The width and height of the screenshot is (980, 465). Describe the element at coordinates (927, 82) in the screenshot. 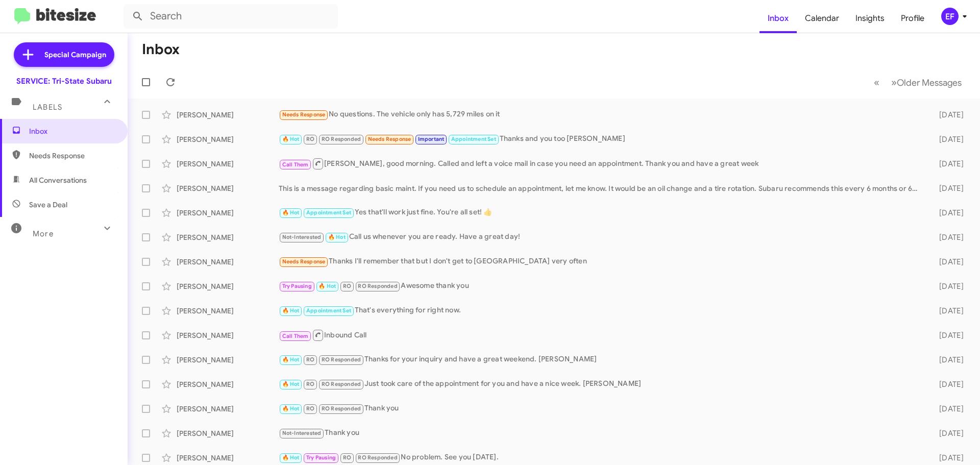

I see `button: Next` at that location.